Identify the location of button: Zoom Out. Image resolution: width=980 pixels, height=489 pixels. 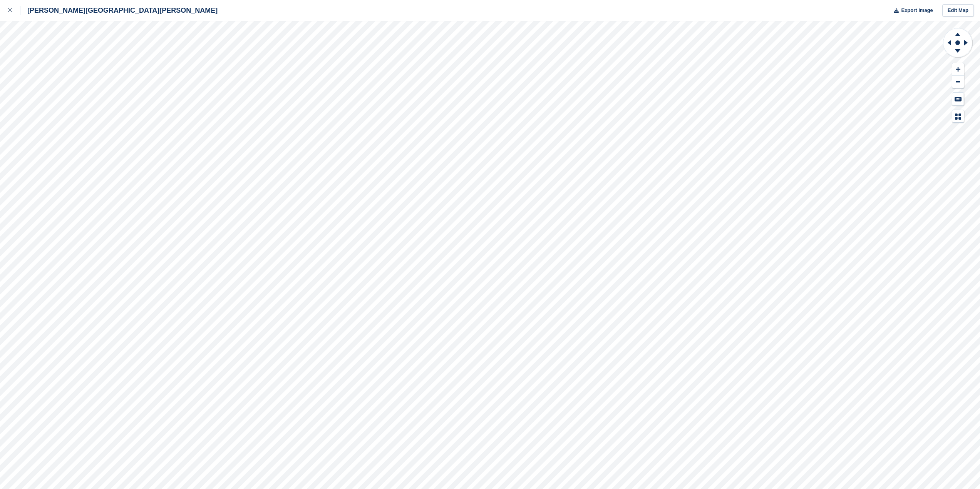
(958, 82).